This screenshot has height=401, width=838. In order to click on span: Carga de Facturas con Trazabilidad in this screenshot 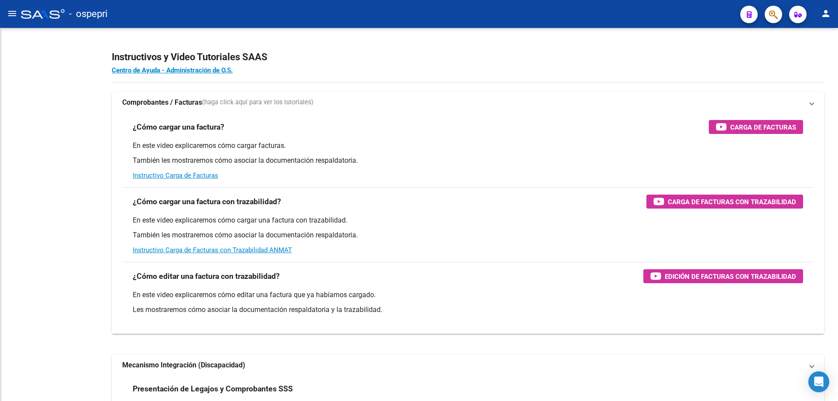, I will do `click(732, 202)`.